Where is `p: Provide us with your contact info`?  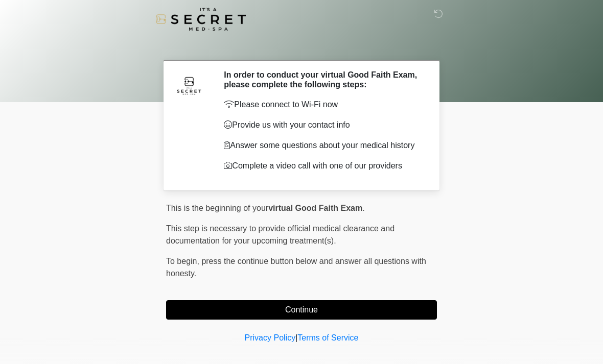
p: Provide us with your contact info is located at coordinates (323, 125).